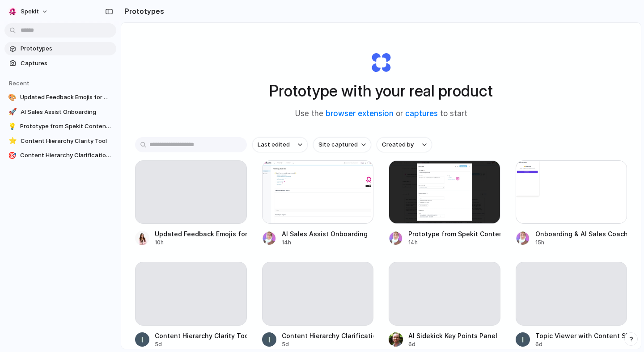 The height and width of the screenshot is (352, 644). What do you see at coordinates (581, 234) in the screenshot?
I see `div: Onboarding & AI Sales Coaching Tool` at bounding box center [581, 234].